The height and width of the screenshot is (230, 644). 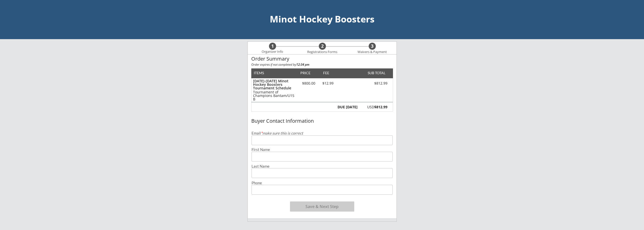 What do you see at coordinates (273, 52) in the screenshot?
I see `div: Organizer Info` at bounding box center [273, 52].